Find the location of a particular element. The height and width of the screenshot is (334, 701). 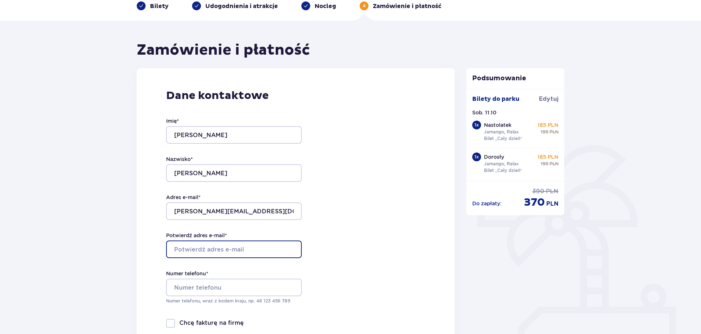

label: Potwierdź adres e-mail * is located at coordinates (196, 235).